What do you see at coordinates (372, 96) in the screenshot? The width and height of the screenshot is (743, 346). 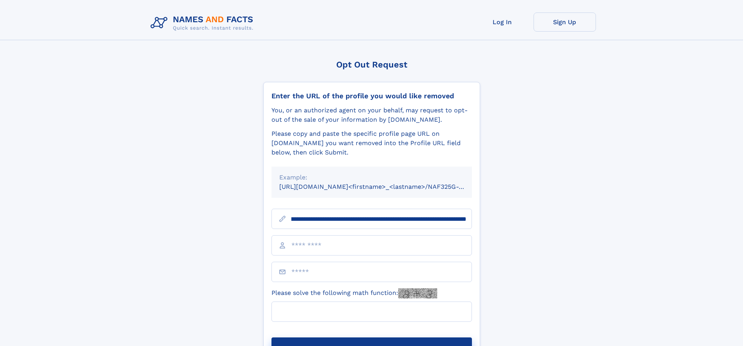 I see `div: Enter the URL of the profile you would like removed` at bounding box center [372, 96].